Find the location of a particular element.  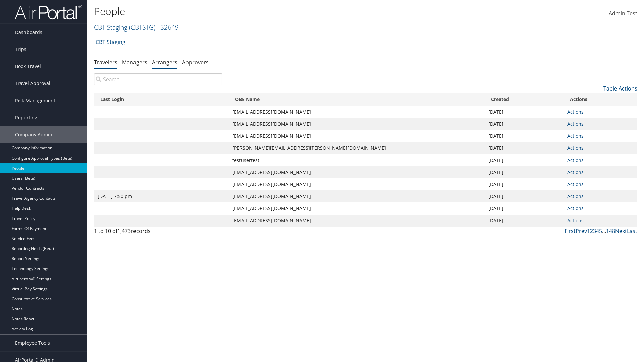

a: First is located at coordinates (570, 231).